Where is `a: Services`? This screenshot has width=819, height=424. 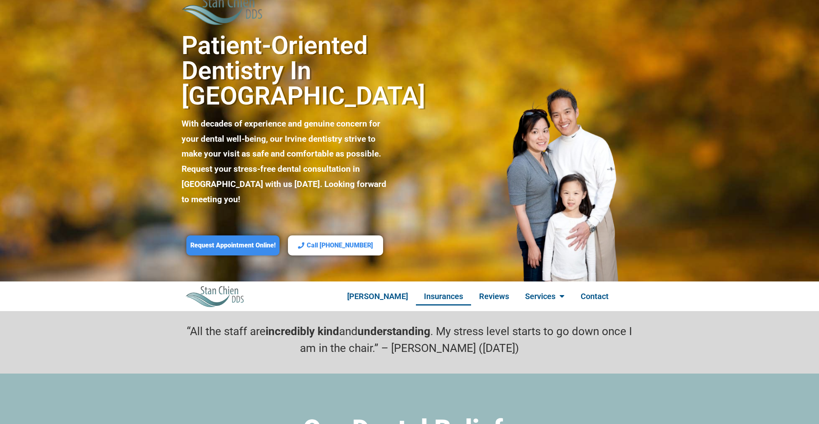
a: Services is located at coordinates (545, 296).